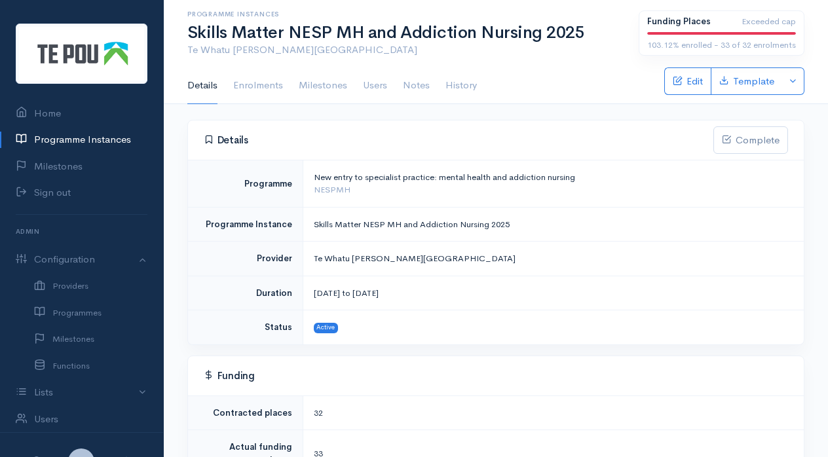 Image resolution: width=828 pixels, height=457 pixels. Describe the element at coordinates (375, 86) in the screenshot. I see `a: Users` at that location.